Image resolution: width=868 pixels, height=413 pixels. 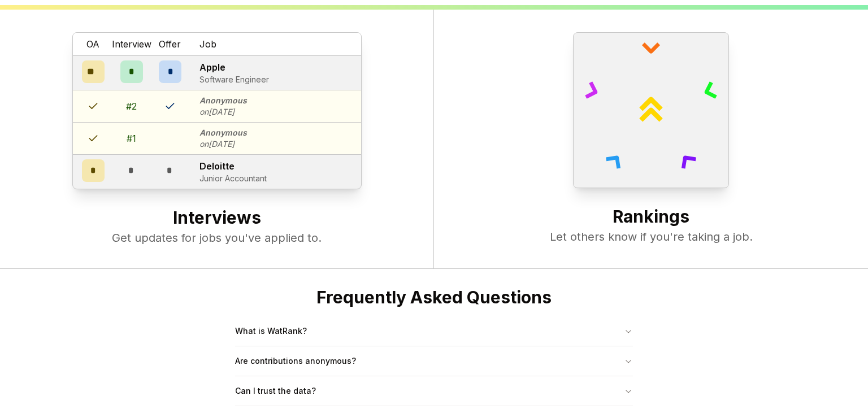 I want to click on span: OA, so click(x=93, y=44).